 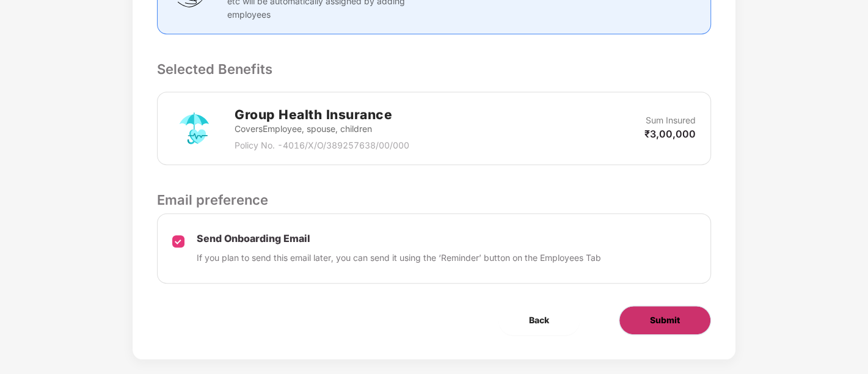 I want to click on span: Submit, so click(x=664, y=320).